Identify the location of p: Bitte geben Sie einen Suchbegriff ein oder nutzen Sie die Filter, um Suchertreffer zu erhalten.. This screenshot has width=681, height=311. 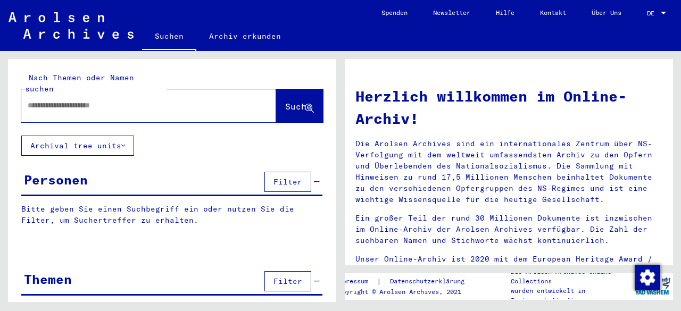
(172, 215).